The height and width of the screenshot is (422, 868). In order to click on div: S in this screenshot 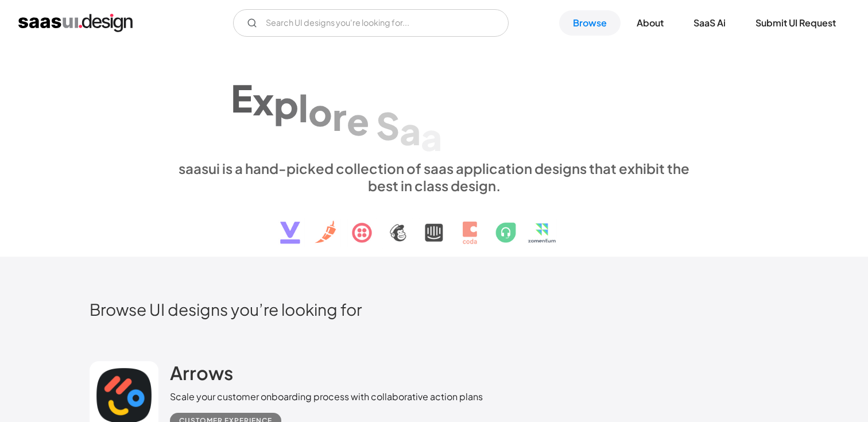, I will do `click(387, 125)`.